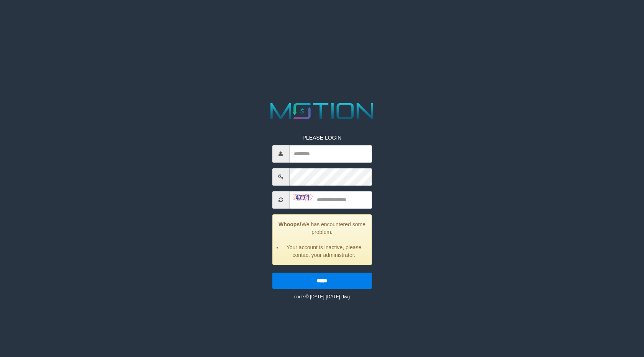 The height and width of the screenshot is (357, 644). I want to click on img: captcha, so click(302, 198).